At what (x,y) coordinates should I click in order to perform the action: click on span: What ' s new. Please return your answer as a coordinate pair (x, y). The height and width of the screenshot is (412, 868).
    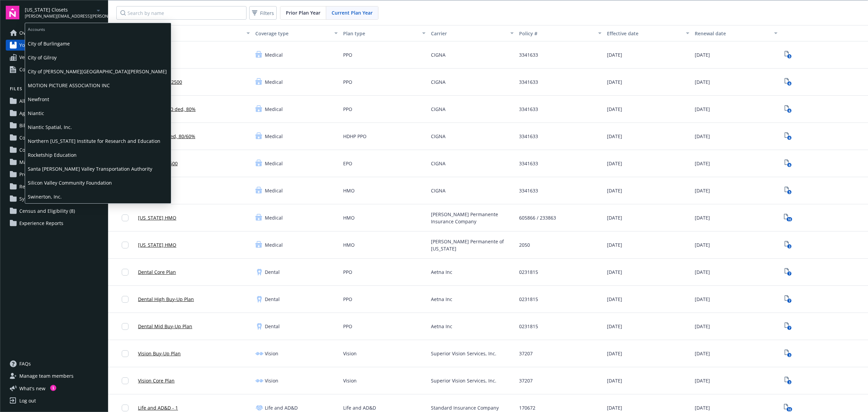
    Looking at the image, I should click on (33, 389).